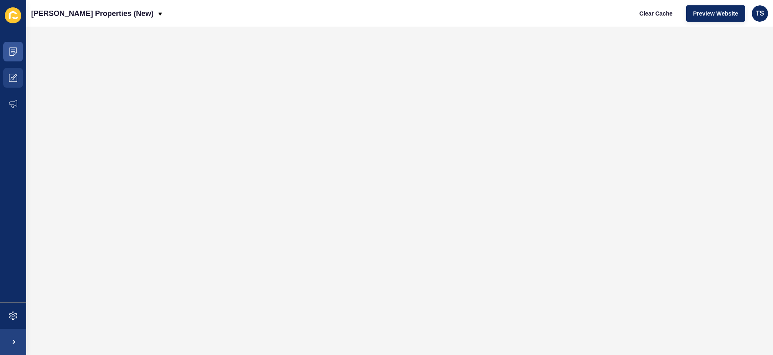  I want to click on span: Clear Cache, so click(656, 14).